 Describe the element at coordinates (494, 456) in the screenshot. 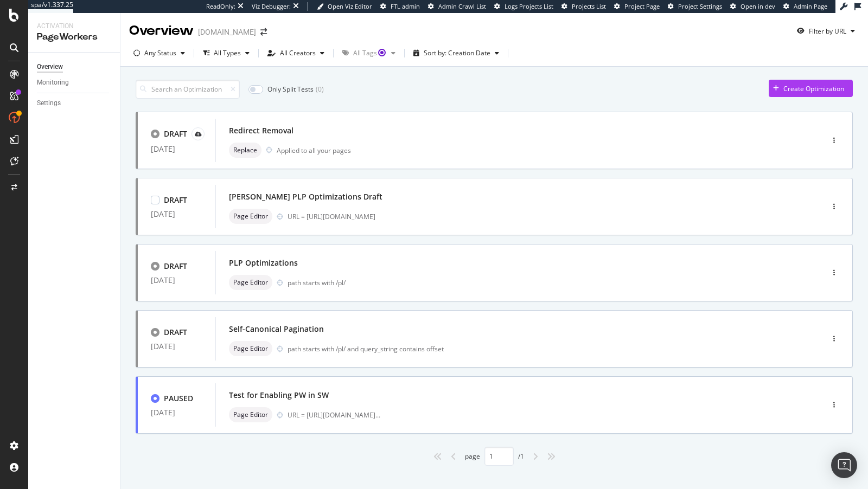

I see `div: page / 1` at that location.